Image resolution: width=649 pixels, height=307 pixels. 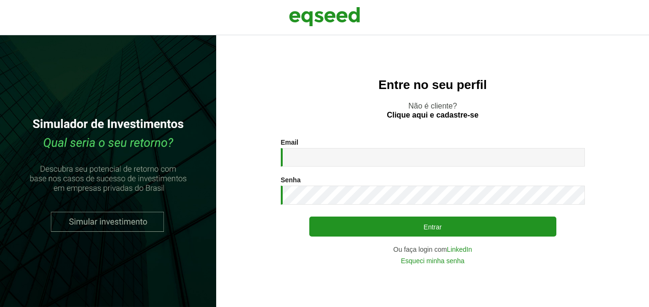 I want to click on img: EqSeed Logo, so click(x=325, y=17).